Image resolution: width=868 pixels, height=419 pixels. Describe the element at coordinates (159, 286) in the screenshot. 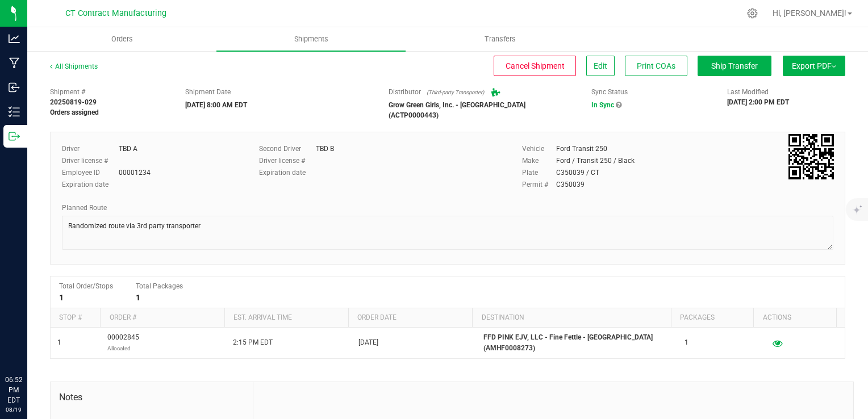

I see `span: Total Packages` at that location.